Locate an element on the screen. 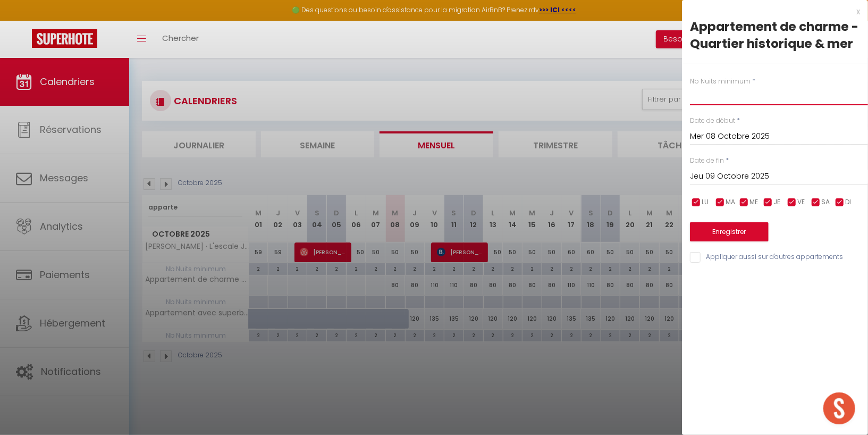 This screenshot has width=868, height=435. button: Enregistrer is located at coordinates (730, 232).